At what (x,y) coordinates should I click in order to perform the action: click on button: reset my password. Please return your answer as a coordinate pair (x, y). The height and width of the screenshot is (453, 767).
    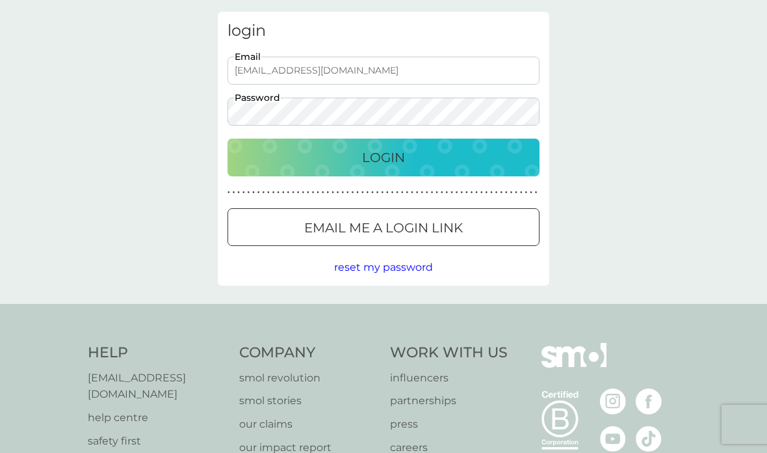
    Looking at the image, I should click on (384, 267).